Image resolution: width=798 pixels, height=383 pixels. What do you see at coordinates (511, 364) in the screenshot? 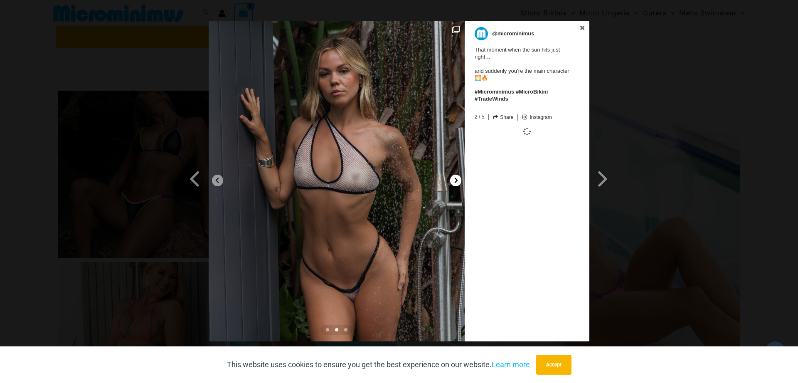
I see `a: Learn more` at bounding box center [511, 364].